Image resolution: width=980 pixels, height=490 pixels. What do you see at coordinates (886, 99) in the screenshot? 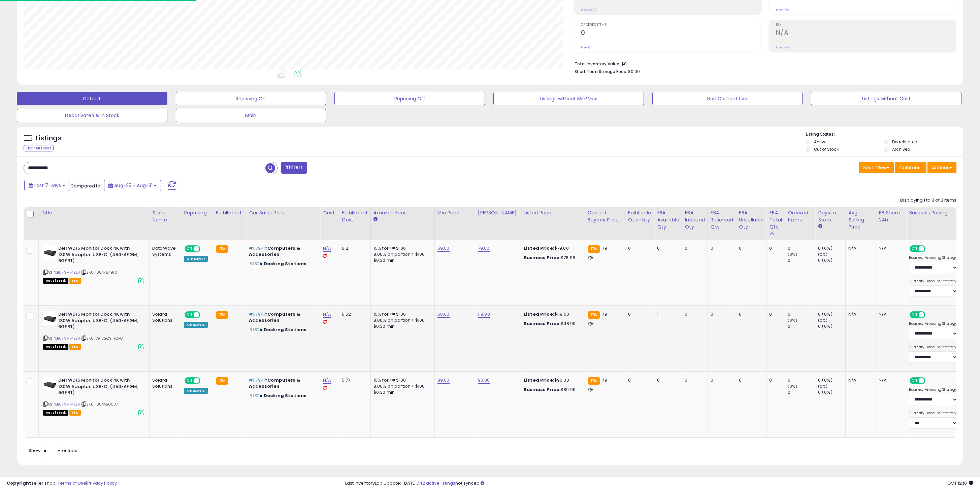
I see `button: Listings without Cost` at bounding box center [886, 99].